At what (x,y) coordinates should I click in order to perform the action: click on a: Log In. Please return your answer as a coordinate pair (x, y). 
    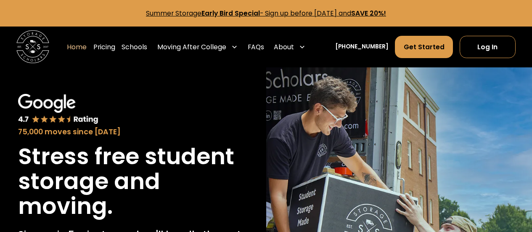
    Looking at the image, I should click on (488, 47).